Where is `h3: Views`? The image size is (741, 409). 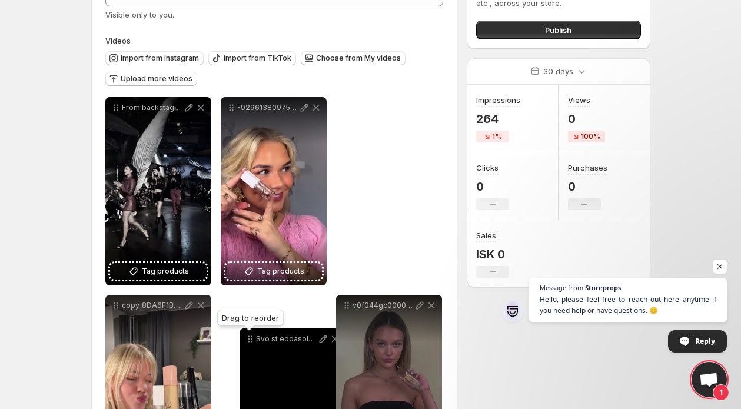 h3: Views is located at coordinates (579, 100).